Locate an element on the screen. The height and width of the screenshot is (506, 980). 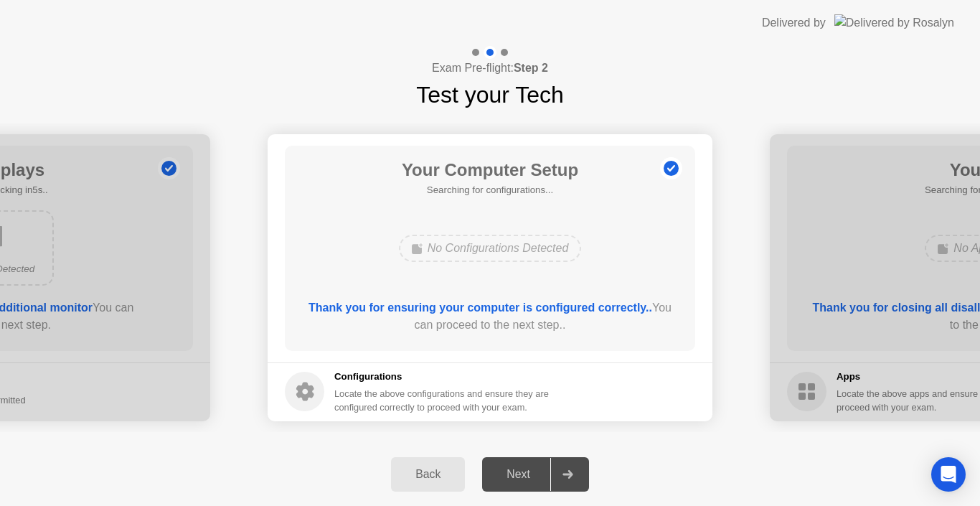
h5: Searching for configurations... is located at coordinates (490, 190).